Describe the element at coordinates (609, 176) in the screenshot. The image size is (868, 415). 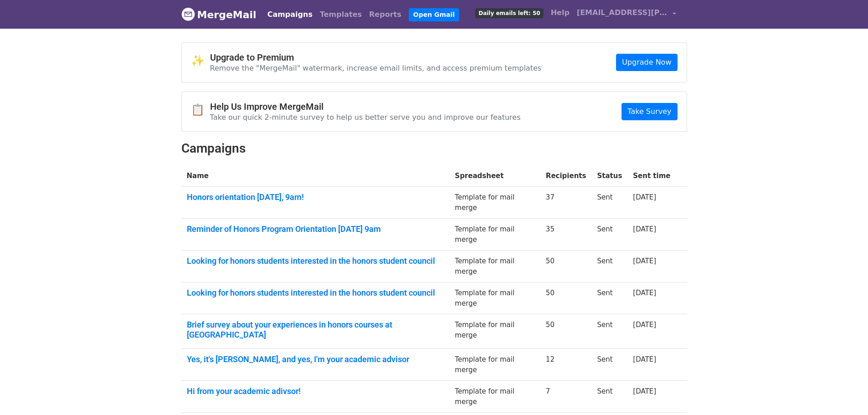
I see `th: Status` at that location.